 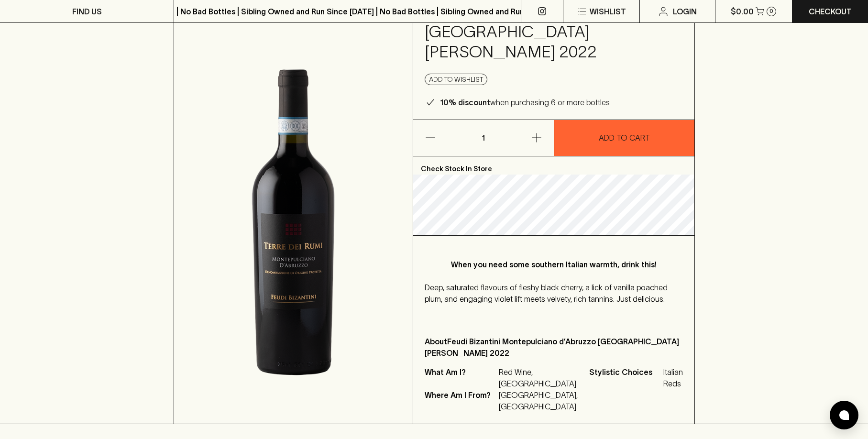 I want to click on p: $0.00, so click(x=742, y=11).